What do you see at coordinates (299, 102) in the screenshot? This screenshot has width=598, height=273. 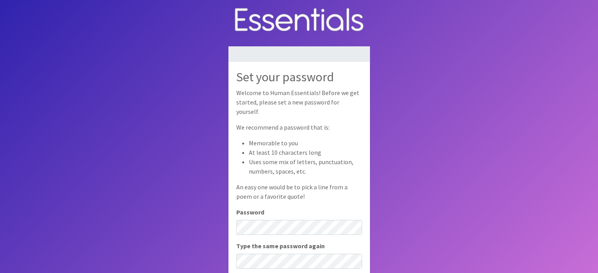 I see `p: Welcome to Human Essentials! Before we get started, please set a new password for yourself.` at bounding box center [299, 102].